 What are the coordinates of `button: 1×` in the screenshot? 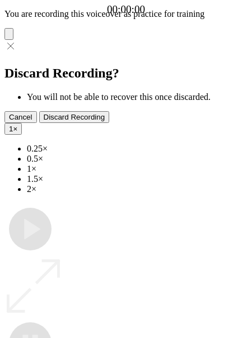 It's located at (13, 128).